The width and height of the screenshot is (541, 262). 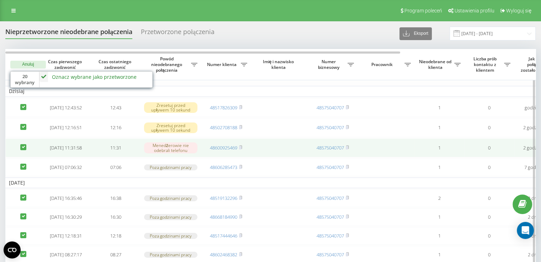 I want to click on span: Pracownik, so click(x=383, y=65).